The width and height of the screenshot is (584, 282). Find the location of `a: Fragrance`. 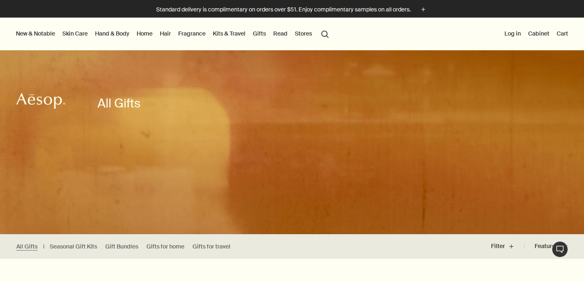

a: Fragrance is located at coordinates (192, 33).